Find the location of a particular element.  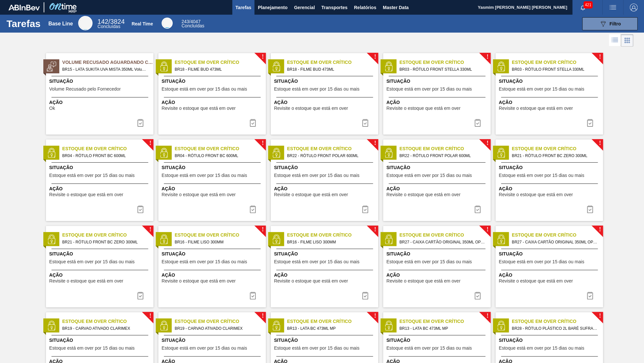

button: Filtro is located at coordinates (610, 24).